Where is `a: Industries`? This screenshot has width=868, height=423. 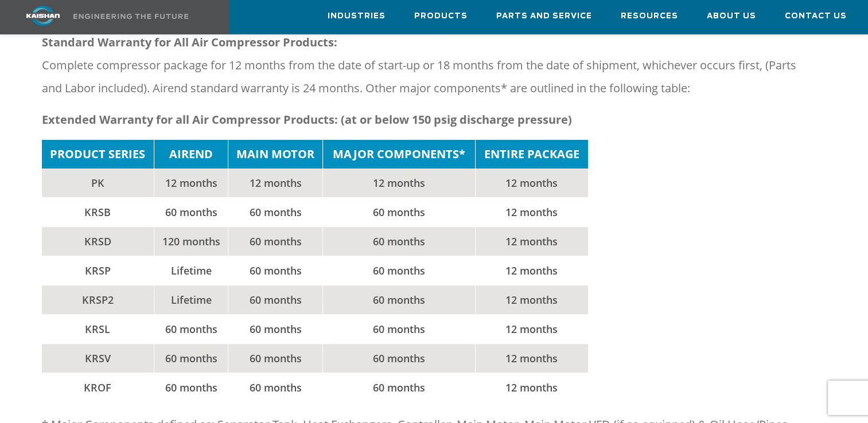 a: Industries is located at coordinates (356, 16).